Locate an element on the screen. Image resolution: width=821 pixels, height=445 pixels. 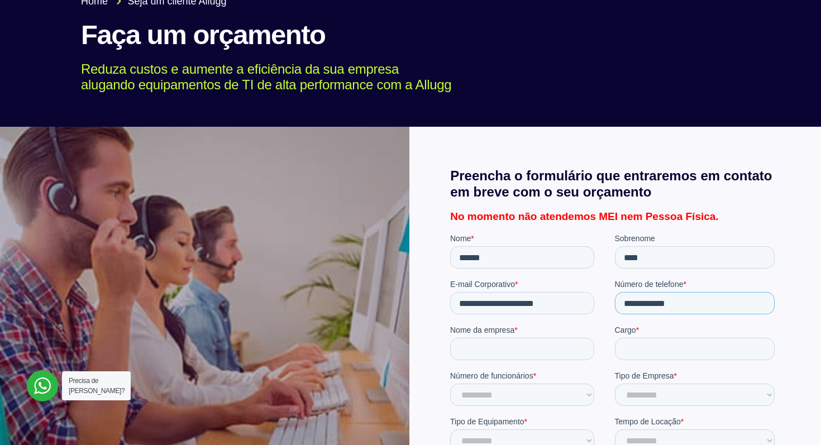
h1: Faça um orçamento is located at coordinates (411, 35).